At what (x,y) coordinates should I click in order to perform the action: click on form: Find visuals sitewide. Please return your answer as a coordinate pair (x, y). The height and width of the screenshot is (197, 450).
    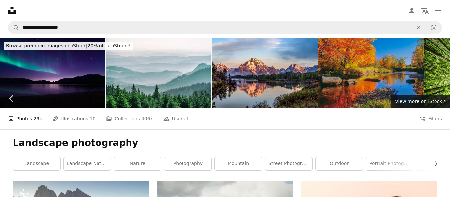
    Looking at the image, I should click on (225, 28).